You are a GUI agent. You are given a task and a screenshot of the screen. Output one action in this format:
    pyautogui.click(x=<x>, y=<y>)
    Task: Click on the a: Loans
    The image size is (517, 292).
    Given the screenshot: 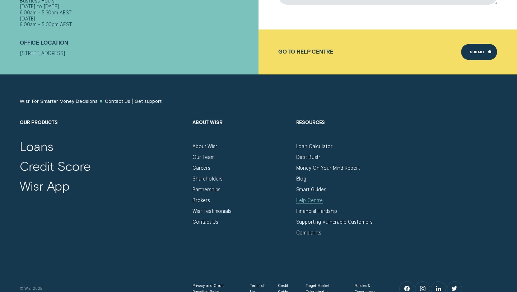 What is the action you would take?
    pyautogui.click(x=37, y=146)
    